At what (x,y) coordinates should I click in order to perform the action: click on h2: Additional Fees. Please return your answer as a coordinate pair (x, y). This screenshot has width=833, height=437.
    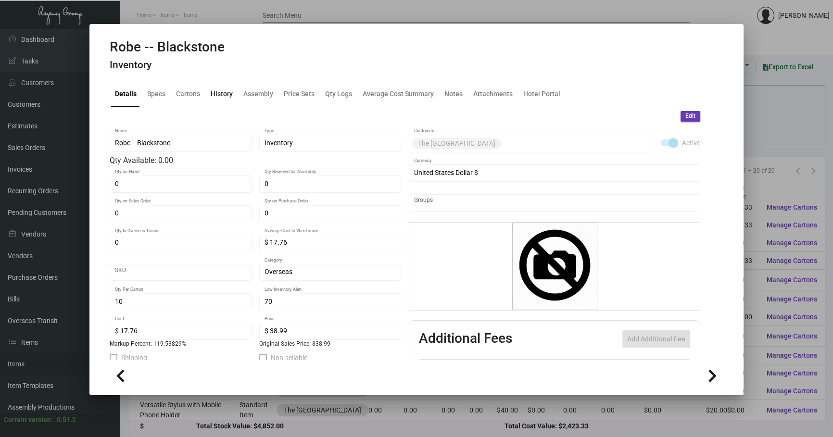
    Looking at the image, I should click on (466, 339).